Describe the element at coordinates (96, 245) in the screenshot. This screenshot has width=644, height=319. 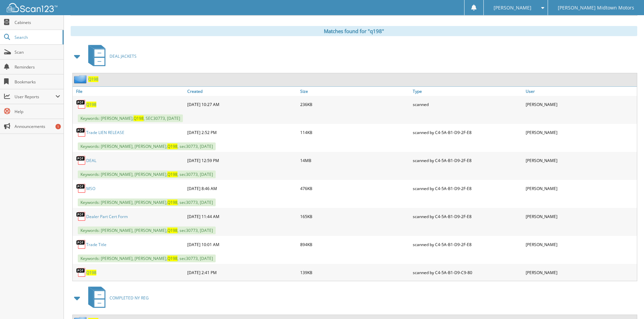
I see `a: Trade Title` at that location.